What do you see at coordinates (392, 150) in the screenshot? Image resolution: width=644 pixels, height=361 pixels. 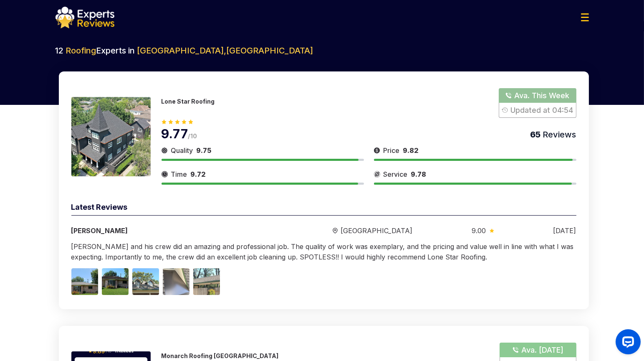 I see `span: Price` at bounding box center [392, 150].